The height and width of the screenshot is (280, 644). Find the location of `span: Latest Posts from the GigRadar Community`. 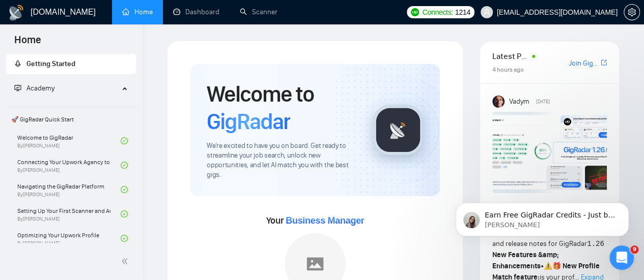

span: Latest Posts from the GigRadar Community is located at coordinates (511, 56).